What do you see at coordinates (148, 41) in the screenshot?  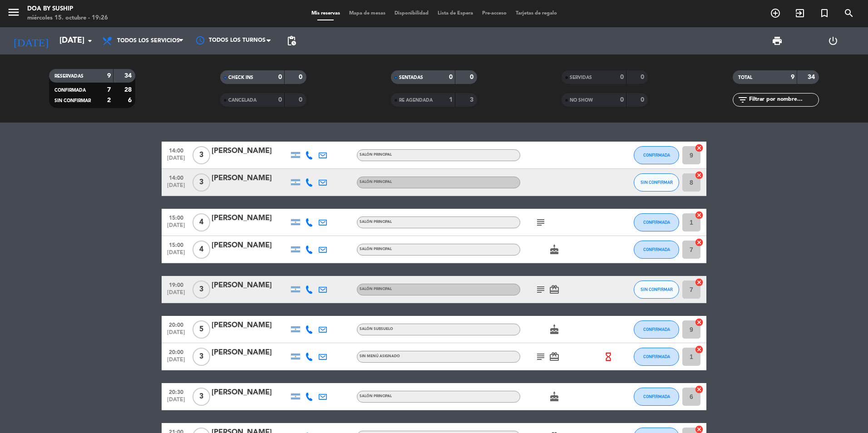 I see `span: Todos los servicios` at bounding box center [148, 41].